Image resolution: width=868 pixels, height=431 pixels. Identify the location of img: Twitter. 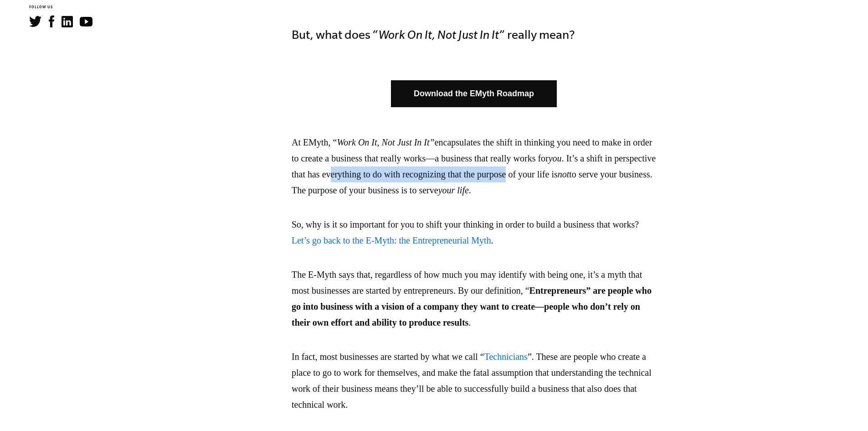
(35, 22).